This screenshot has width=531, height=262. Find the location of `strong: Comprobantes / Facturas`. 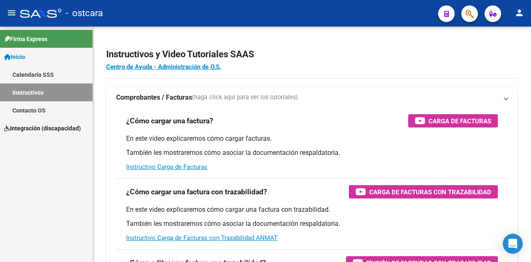

strong: Comprobantes / Facturas is located at coordinates (154, 97).